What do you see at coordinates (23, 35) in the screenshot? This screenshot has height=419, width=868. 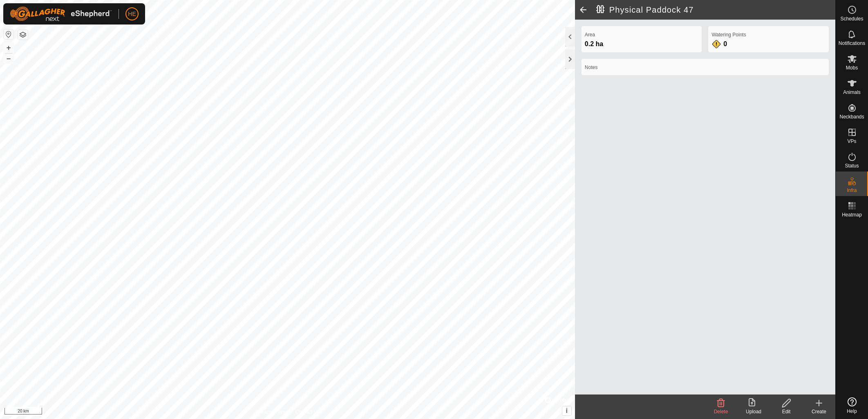 I see `button: Map Layers` at bounding box center [23, 35].